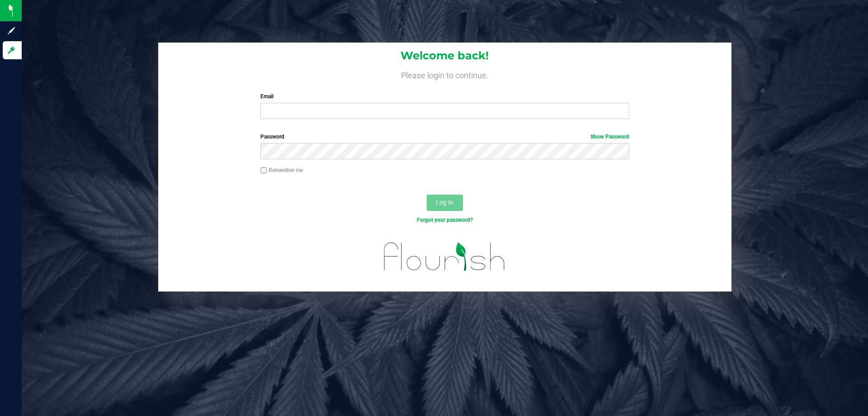 This screenshot has height=416, width=868. Describe the element at coordinates (445, 203) in the screenshot. I see `button: Log In` at that location.